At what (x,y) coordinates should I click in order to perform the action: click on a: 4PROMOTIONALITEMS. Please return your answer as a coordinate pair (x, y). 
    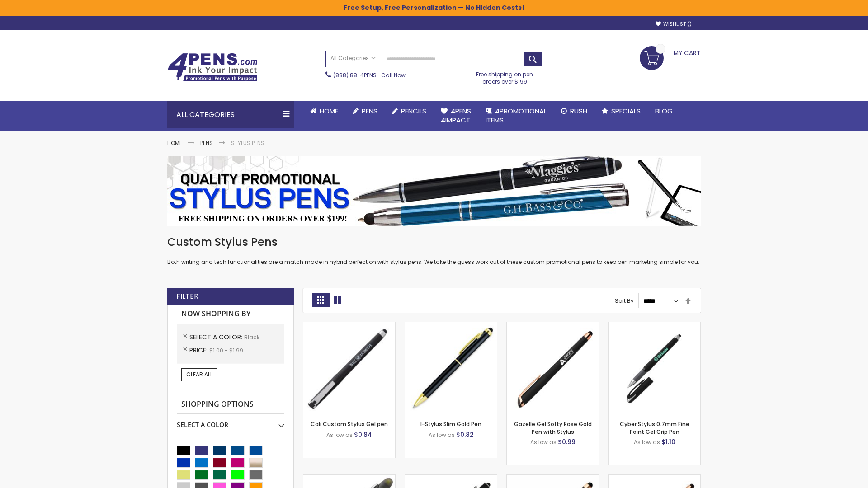
    Looking at the image, I should click on (516, 116).